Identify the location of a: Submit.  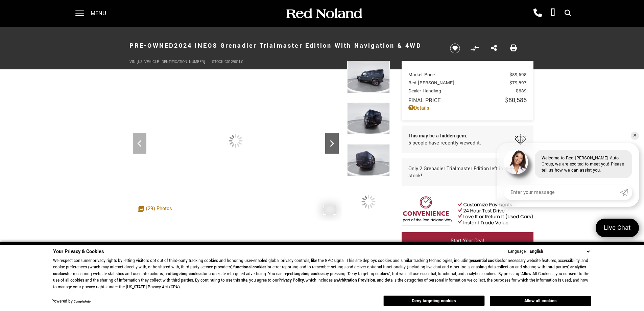
(626, 193).